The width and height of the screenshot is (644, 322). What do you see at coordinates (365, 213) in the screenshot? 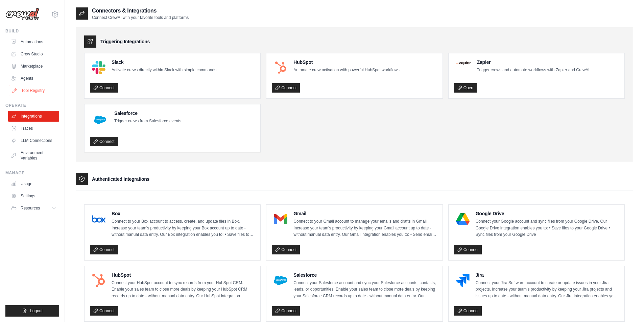
I see `h4: Gmail` at bounding box center [365, 213].